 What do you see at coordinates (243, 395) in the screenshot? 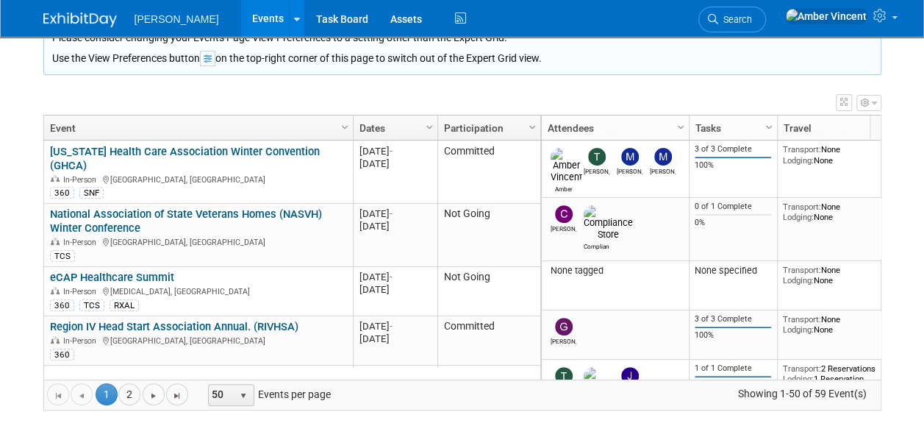
I see `span: select` at bounding box center [243, 395].